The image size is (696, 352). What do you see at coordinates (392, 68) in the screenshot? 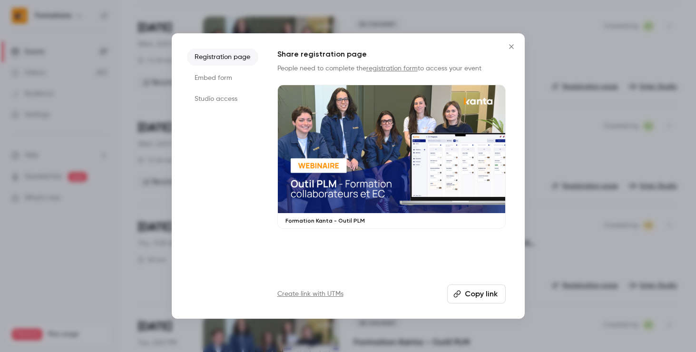
I see `a: registration form` at bounding box center [392, 68].